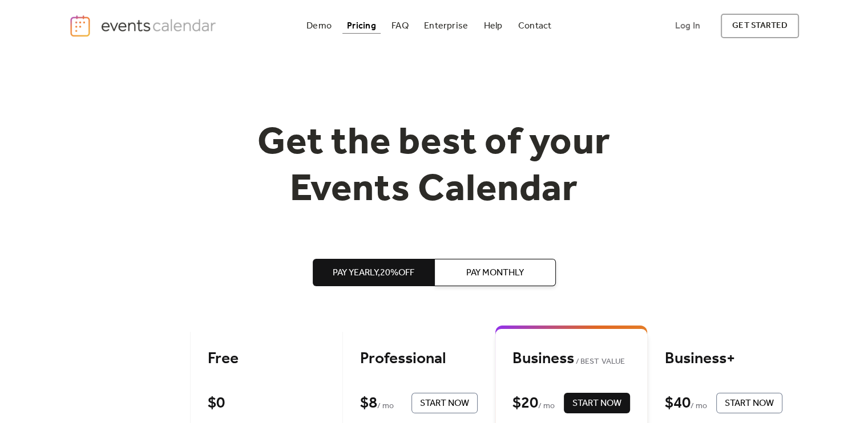 This screenshot has height=423, width=868. I want to click on a: Log In, so click(688, 26).